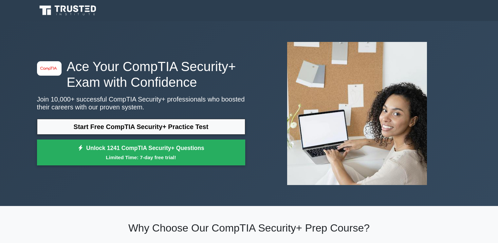 The width and height of the screenshot is (498, 243). What do you see at coordinates (141, 127) in the screenshot?
I see `a: Start Free CompTIA Security+ Practice Test` at bounding box center [141, 127].